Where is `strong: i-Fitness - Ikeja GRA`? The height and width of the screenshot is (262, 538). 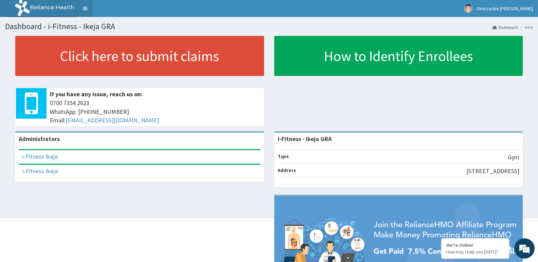 strong: i-Fitness - Ikeja GRA is located at coordinates (304, 139).